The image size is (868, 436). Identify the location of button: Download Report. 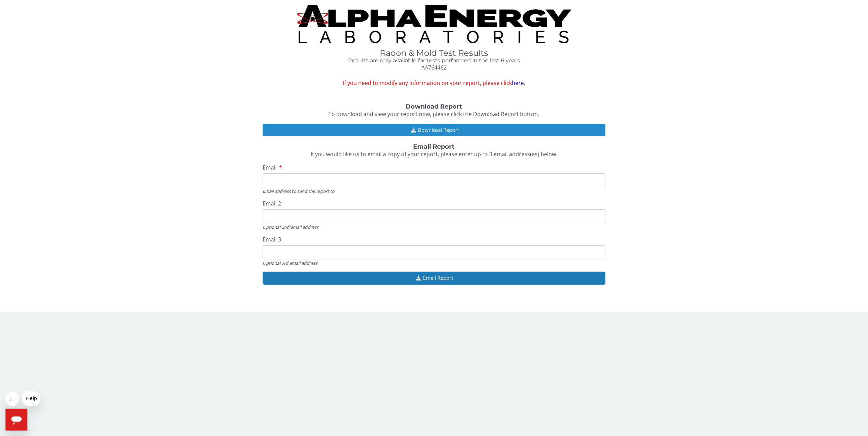
(434, 130).